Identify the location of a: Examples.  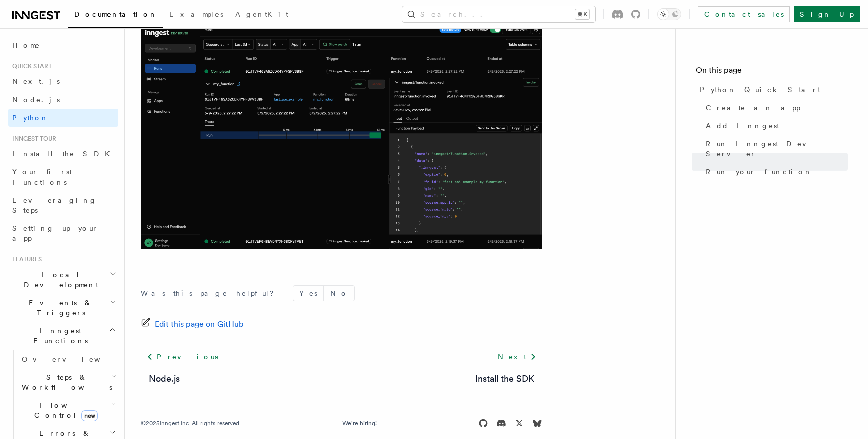
(196, 15).